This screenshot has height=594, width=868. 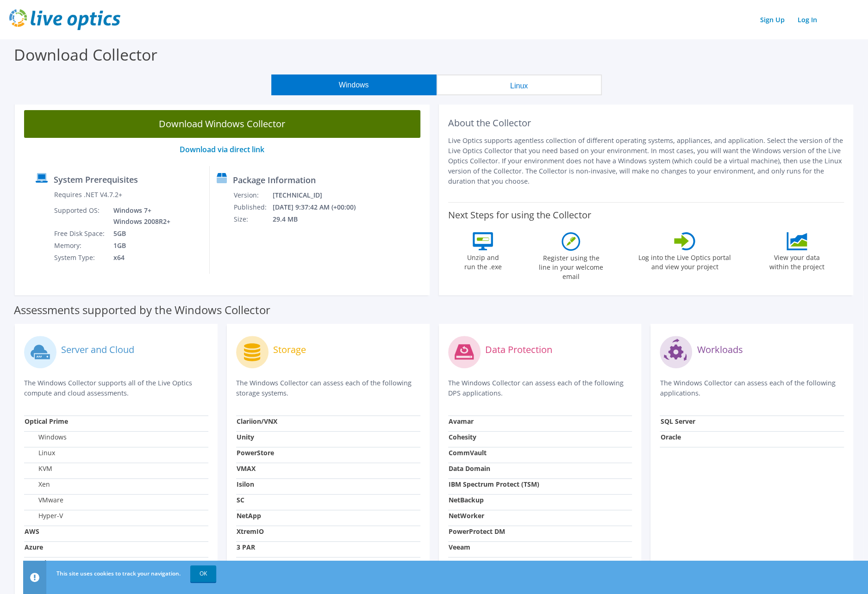 What do you see at coordinates (518, 350) in the screenshot?
I see `label: Data Protection` at bounding box center [518, 350].